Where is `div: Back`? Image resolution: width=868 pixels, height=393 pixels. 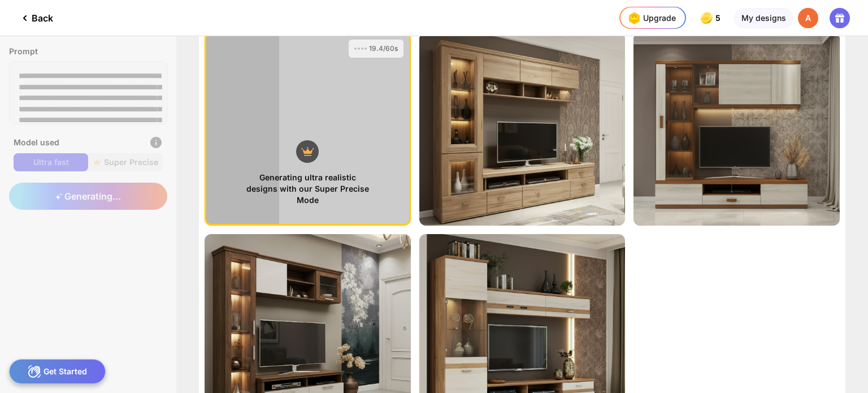 div: Back is located at coordinates (36, 18).